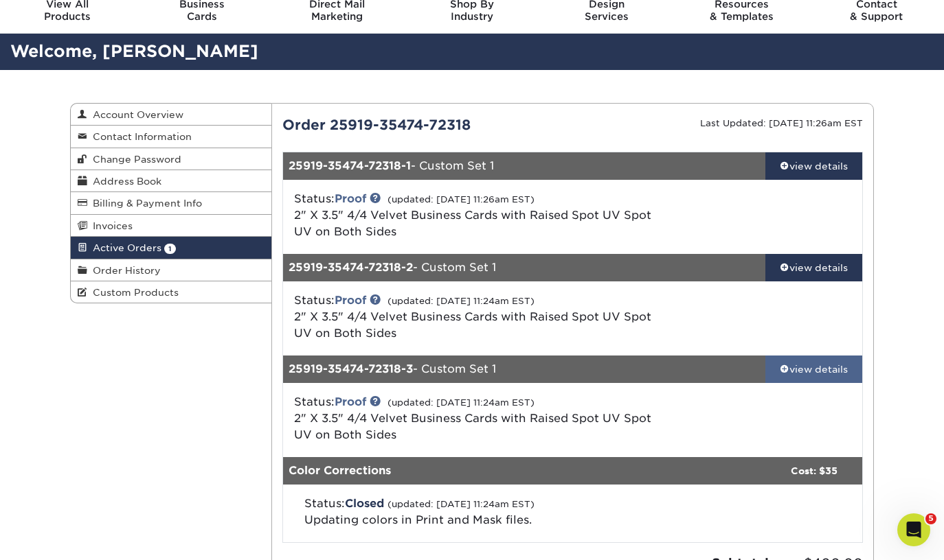  What do you see at coordinates (110, 226) in the screenshot?
I see `span: Invoices` at bounding box center [110, 226].